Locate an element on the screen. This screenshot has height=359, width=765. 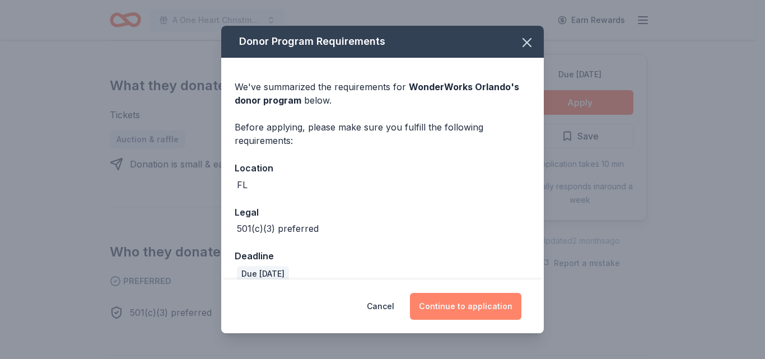
div: We've summarized the requirements for below. is located at coordinates (383, 94).